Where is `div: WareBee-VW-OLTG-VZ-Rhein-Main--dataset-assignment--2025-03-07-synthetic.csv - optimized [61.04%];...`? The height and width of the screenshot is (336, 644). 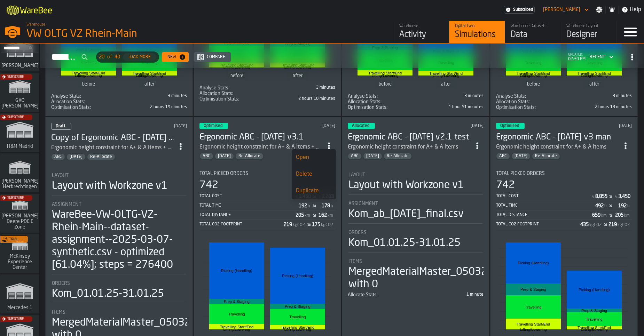 div: WareBee-VW-OLTG-VZ-Rhein-Main--dataset-assignment--2025-03-07-synthetic.csv - optimized [61.04%];... is located at coordinates (119, 240).